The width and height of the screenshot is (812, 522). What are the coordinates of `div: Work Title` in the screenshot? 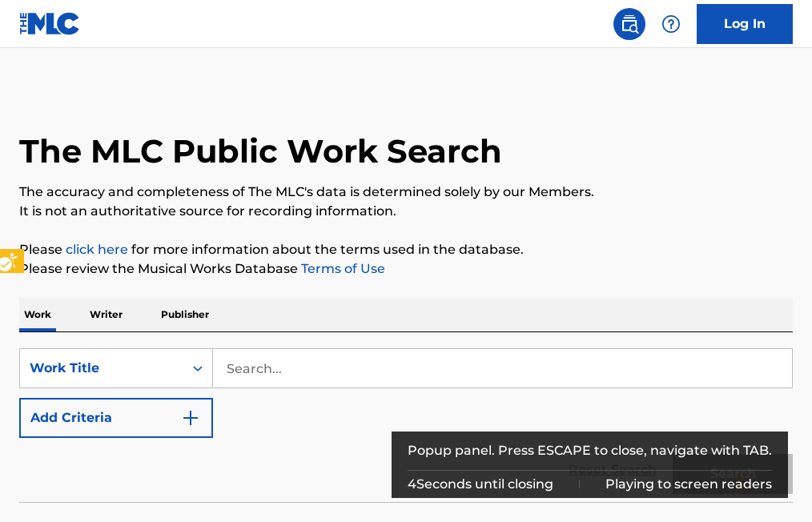 It's located at (102, 368).